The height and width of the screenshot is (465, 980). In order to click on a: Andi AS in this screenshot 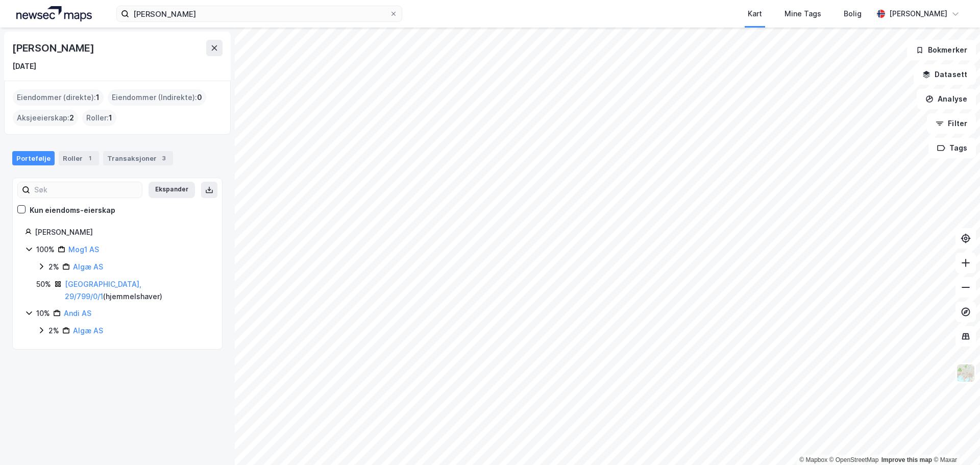, I will do `click(77, 313)`.